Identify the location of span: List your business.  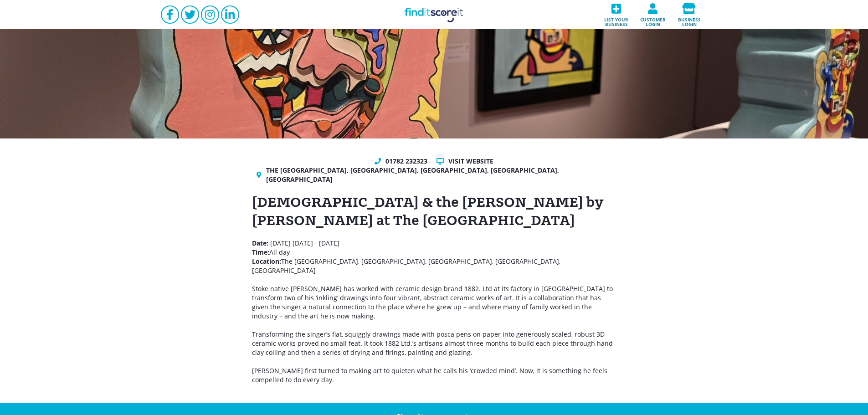
(617, 20).